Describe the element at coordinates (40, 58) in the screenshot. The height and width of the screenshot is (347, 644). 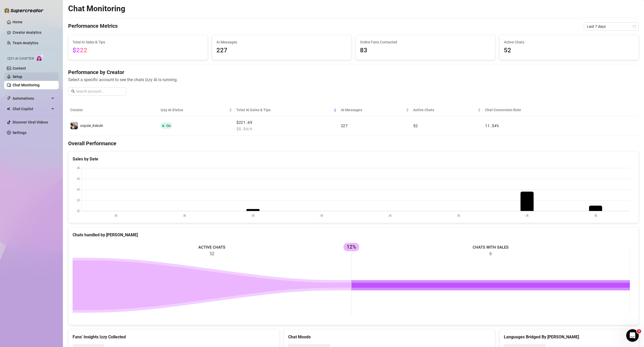
I see `img: AI Chatter` at that location.